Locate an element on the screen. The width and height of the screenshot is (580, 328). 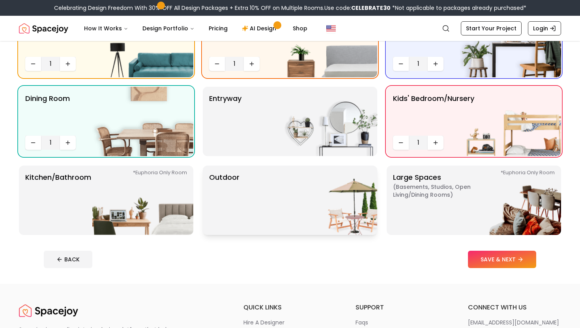
div: Celebrating Design Freedom With 30% OFF All Design Packages + Extra 10% OFF on Multiple Rooms. is located at coordinates (290, 8).